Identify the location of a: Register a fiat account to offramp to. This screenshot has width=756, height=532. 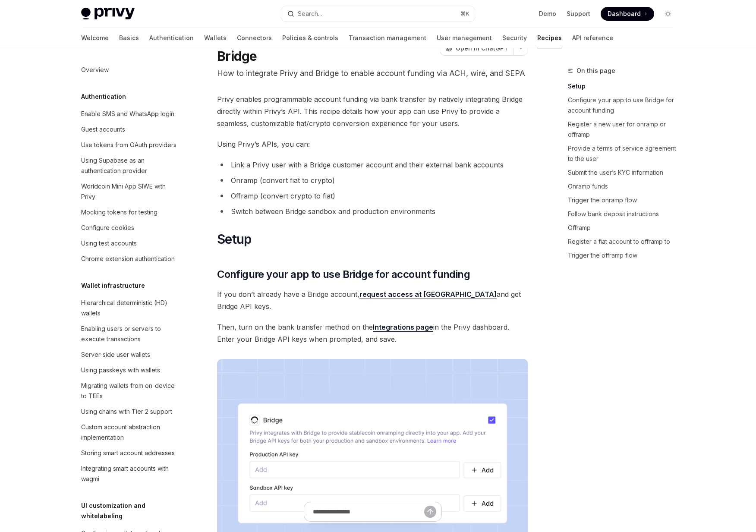
(625, 241).